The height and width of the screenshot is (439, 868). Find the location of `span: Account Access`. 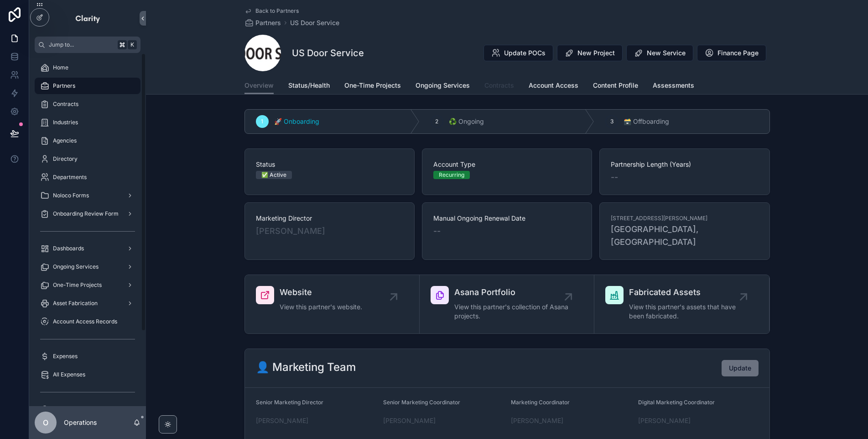

span: Account Access is located at coordinates (554, 85).